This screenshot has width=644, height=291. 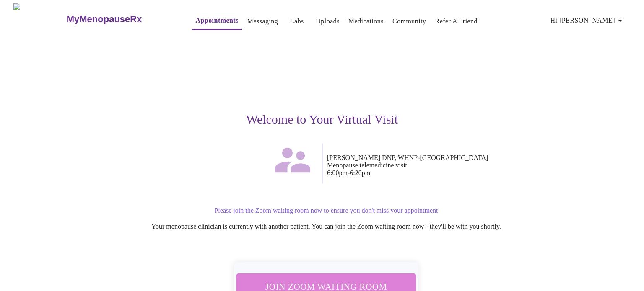 I want to click on h3: Welcome to Your Virtual Visit, so click(x=322, y=120).